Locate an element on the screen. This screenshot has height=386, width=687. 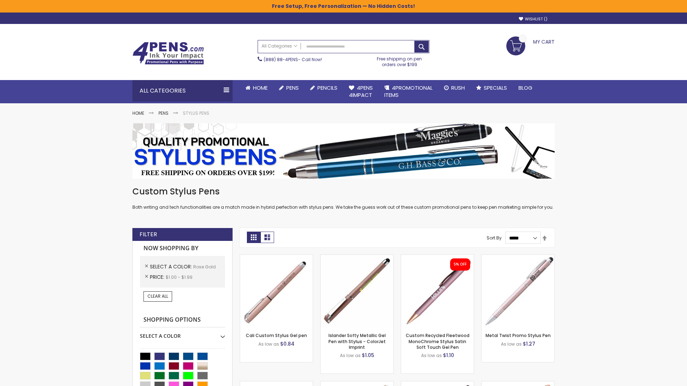
div: Select A Color is located at coordinates (182, 334).